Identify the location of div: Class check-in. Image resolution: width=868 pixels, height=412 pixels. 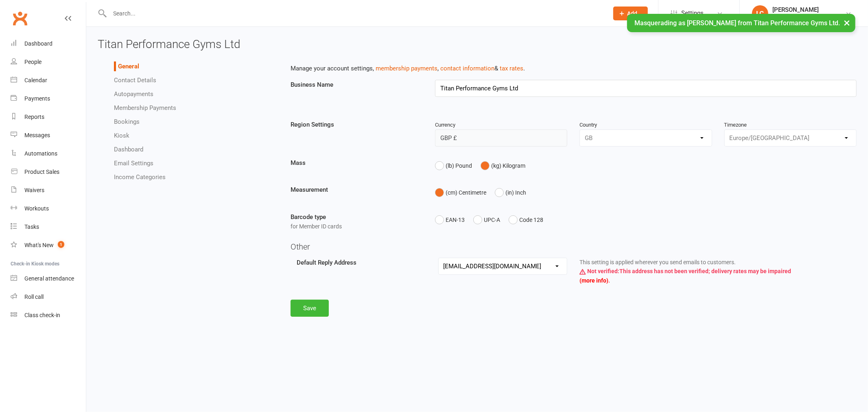
(42, 315).